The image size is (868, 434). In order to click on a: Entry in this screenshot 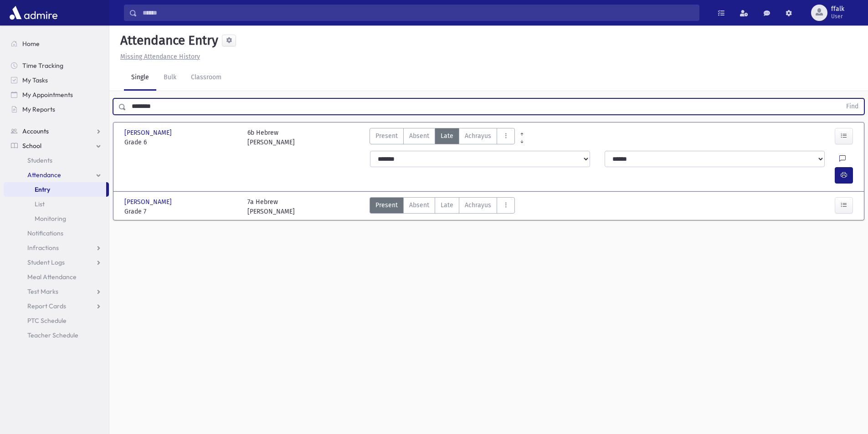, I will do `click(55, 189)`.